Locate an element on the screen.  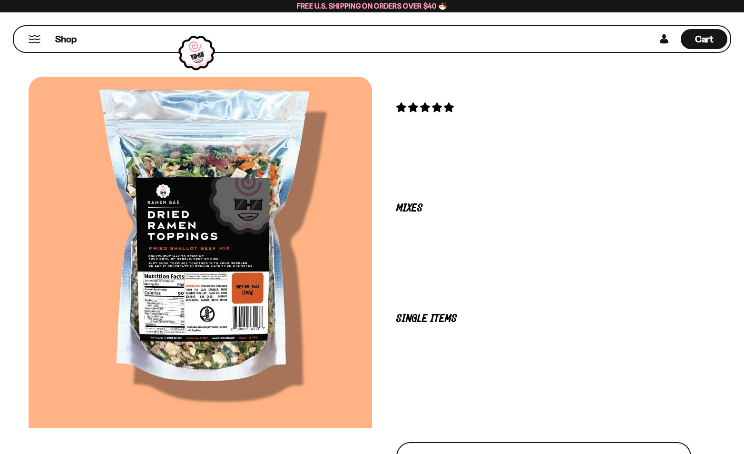
span: Cart is located at coordinates (704, 39).